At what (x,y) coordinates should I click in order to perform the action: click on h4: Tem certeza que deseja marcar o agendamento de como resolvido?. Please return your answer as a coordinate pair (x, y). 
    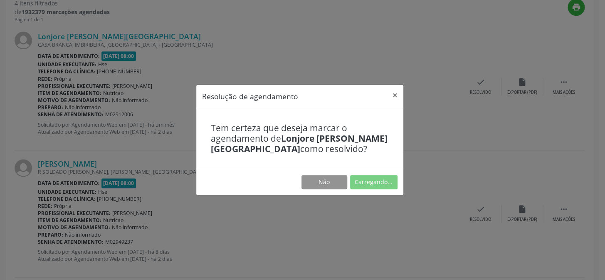
    Looking at the image, I should click on (300, 139).